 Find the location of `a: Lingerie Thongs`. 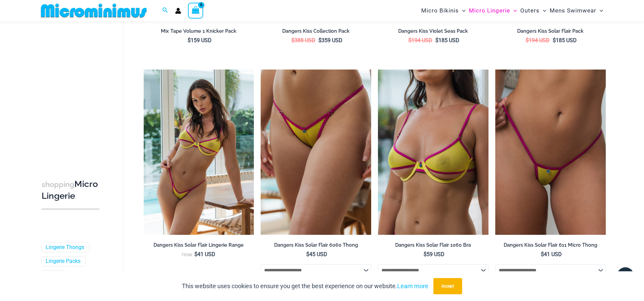

a: Lingerie Thongs is located at coordinates (65, 248).